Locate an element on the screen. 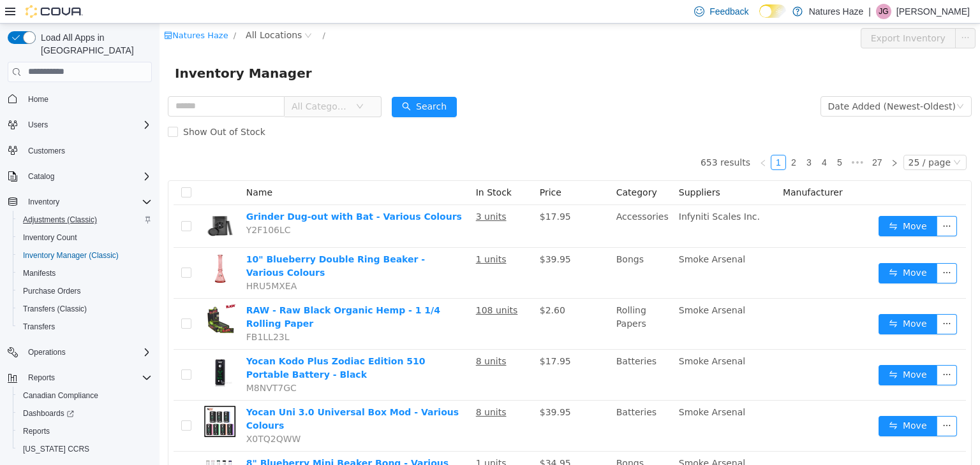 The image size is (980, 465). span: Manifests is located at coordinates (38, 274).